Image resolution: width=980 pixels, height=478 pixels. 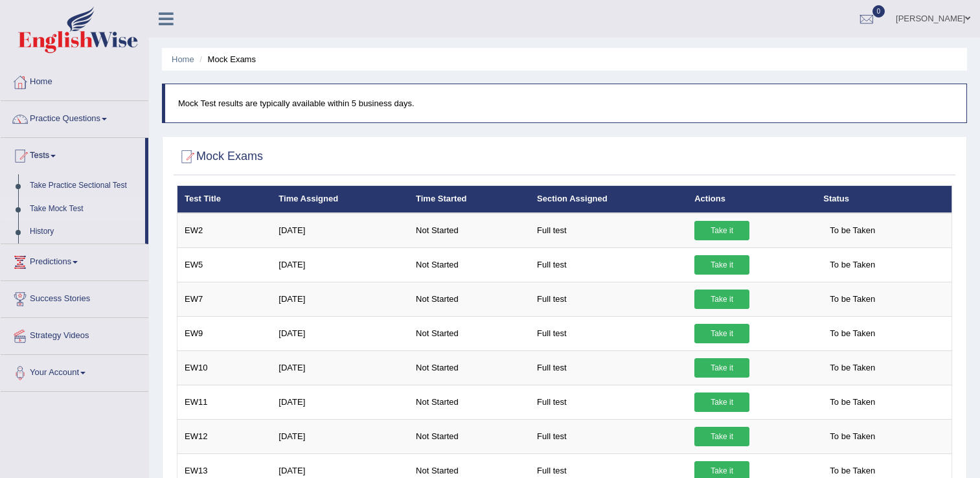 What do you see at coordinates (225, 264) in the screenshot?
I see `td: EW5` at bounding box center [225, 264].